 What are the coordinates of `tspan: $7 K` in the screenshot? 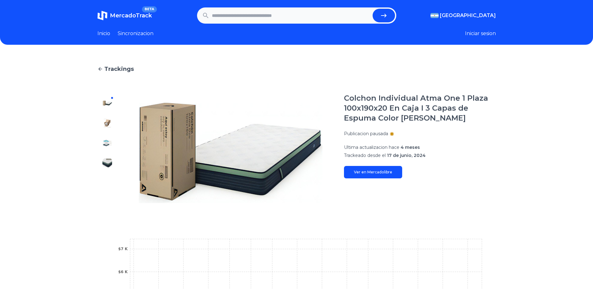 It's located at (123, 249).